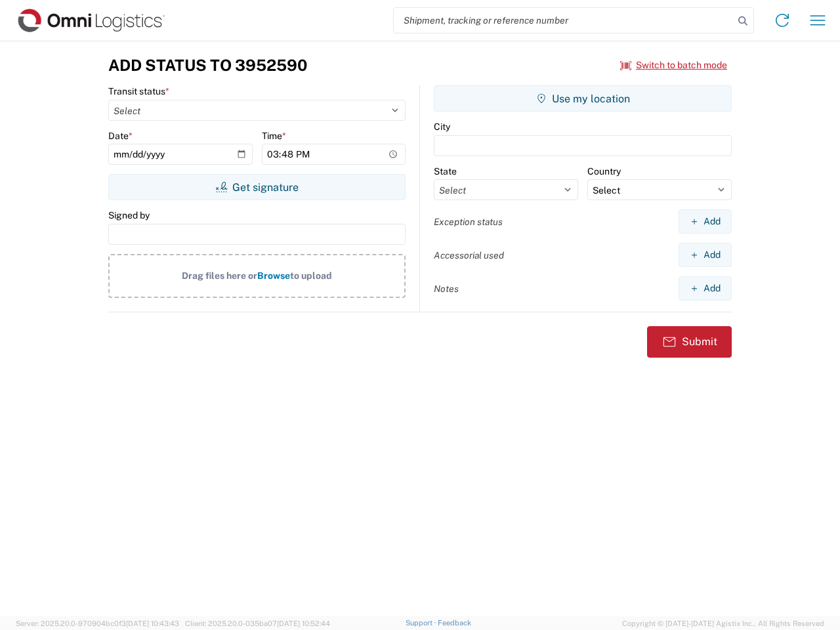 This screenshot has width=840, height=630. Describe the element at coordinates (274, 136) in the screenshot. I see `label: Time` at that location.